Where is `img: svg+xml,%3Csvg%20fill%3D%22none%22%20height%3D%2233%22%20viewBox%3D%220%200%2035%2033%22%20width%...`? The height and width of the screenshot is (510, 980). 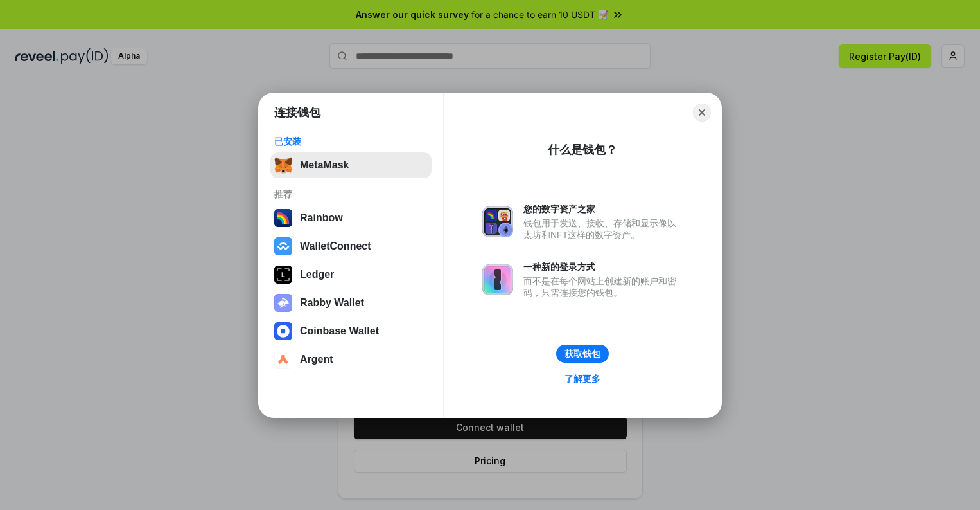 img: svg+xml,%3Csvg%20fill%3D%22none%22%20height%3D%2233%22%20viewBox%3D%220%200%2035%2033%22%20width%... is located at coordinates (283, 165).